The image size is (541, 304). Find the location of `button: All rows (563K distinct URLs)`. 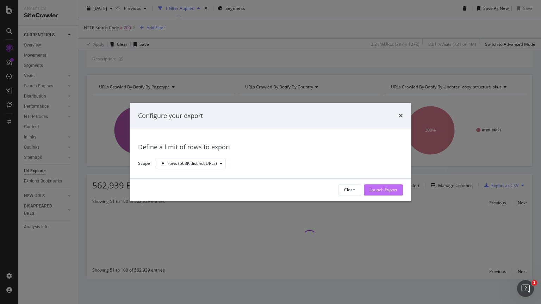

button: All rows (563K distinct URLs) is located at coordinates (191, 164).